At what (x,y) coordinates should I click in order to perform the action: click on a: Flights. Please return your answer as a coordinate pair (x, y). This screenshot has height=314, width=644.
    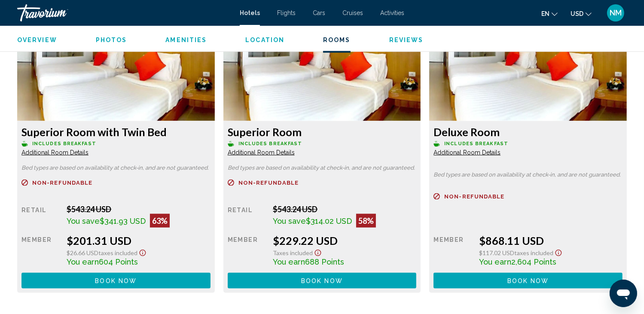
    Looking at the image, I should click on (286, 13).